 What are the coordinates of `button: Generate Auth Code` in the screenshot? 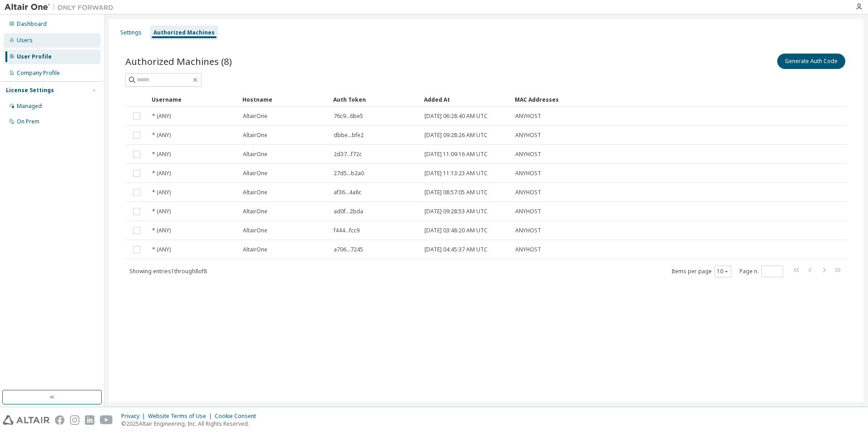 It's located at (811, 61).